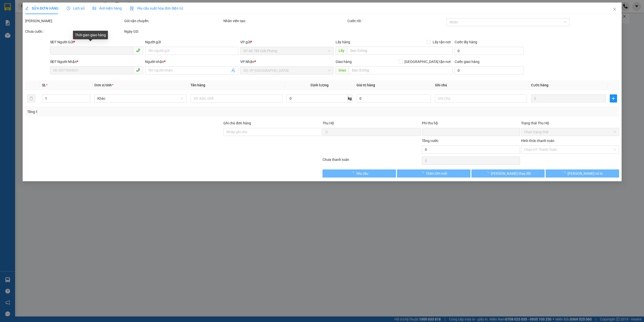 The height and width of the screenshot is (322, 644). I want to click on button: delete, so click(31, 99).